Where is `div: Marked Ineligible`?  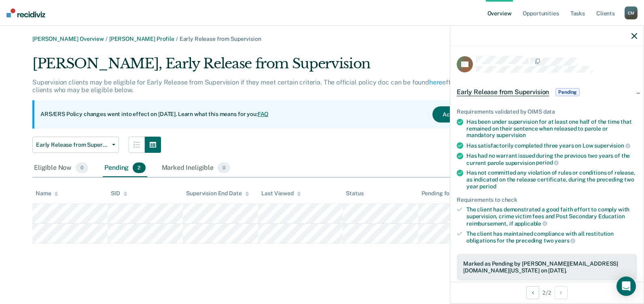 div: Marked Ineligible is located at coordinates (196, 168).